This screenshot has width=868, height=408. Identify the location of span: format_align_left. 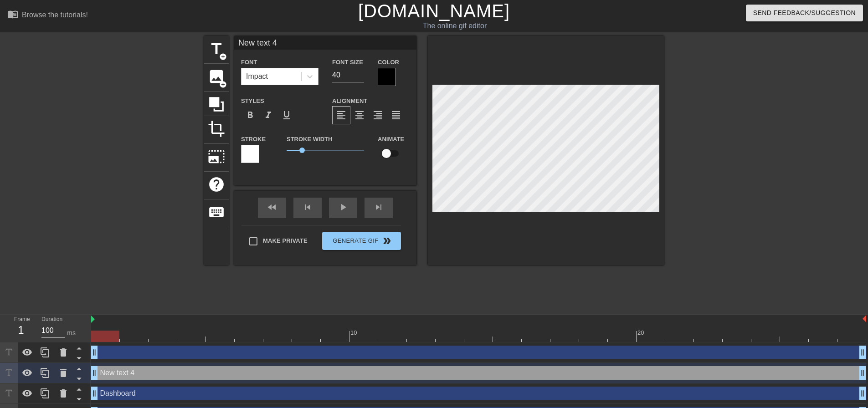
(342, 115).